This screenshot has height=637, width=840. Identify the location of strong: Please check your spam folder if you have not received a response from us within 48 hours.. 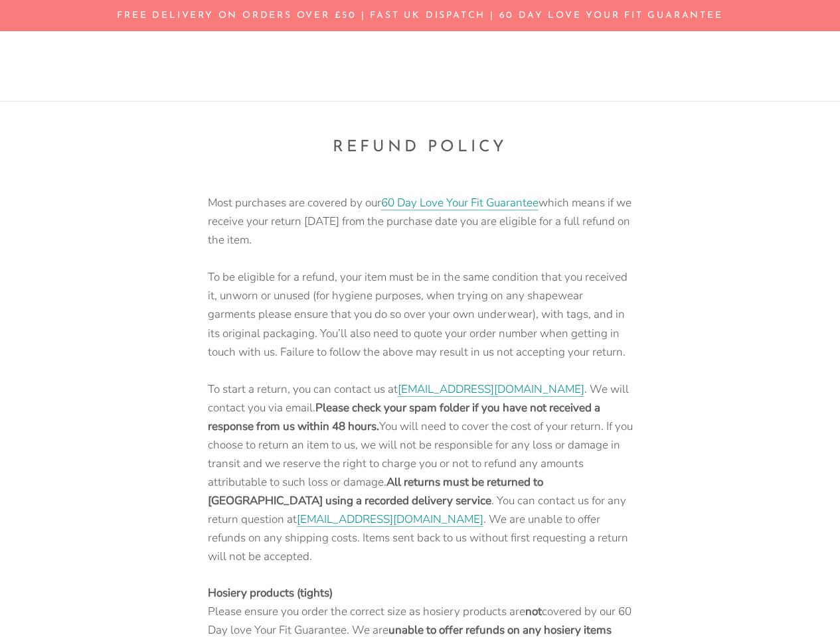
(404, 417).